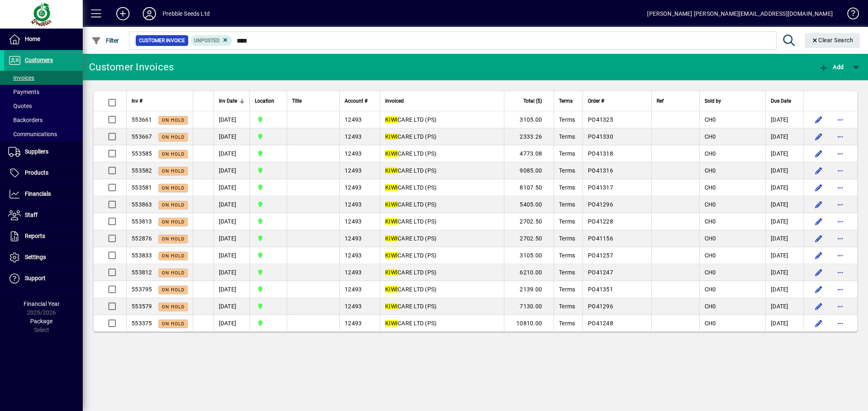 This screenshot has width=868, height=411. I want to click on span: Sold by, so click(713, 101).